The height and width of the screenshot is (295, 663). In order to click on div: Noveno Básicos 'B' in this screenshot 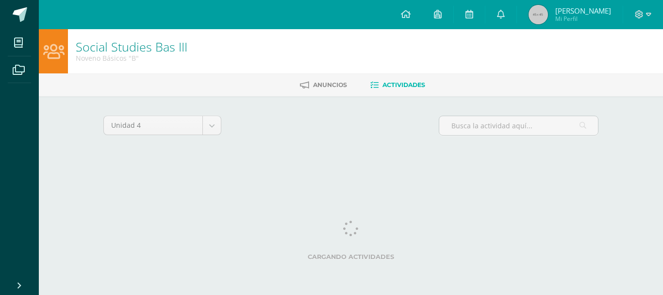, I will do `click(132, 58)`.